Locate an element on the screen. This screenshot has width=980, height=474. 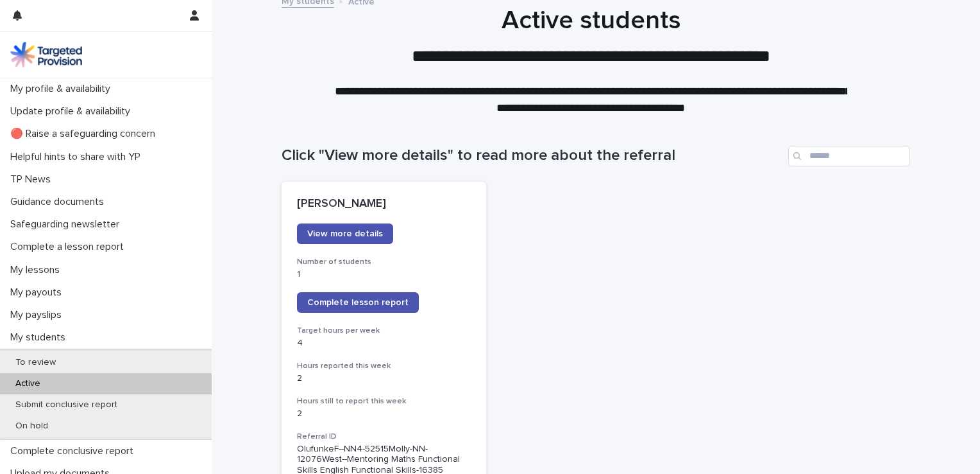
span: View more details is located at coordinates (345, 234).